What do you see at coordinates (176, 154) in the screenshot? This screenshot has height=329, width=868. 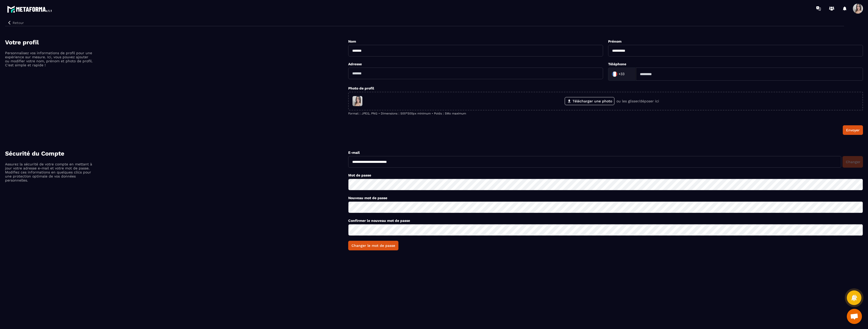 I see `h4: Sécurité du Compte` at bounding box center [176, 154].